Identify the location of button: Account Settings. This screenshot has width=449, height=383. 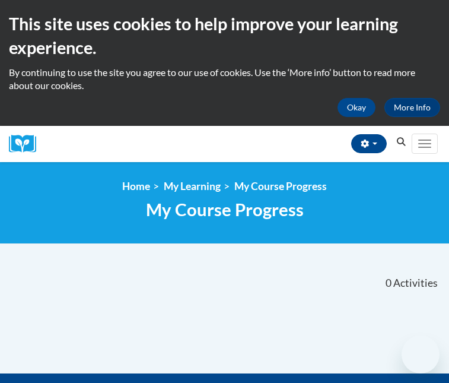
(369, 144).